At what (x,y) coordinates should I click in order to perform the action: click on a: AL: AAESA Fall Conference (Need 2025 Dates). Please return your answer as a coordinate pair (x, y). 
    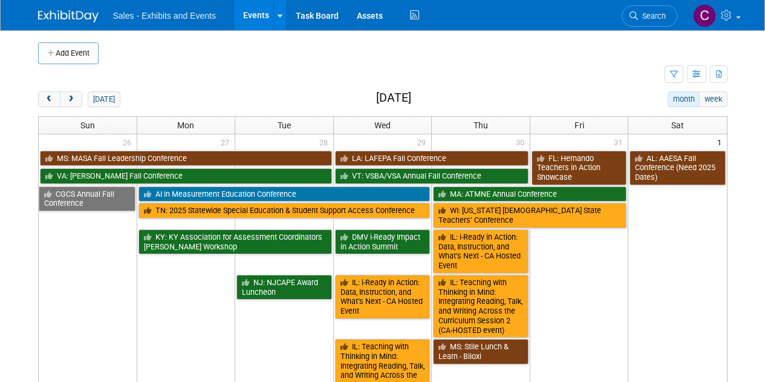
    Looking at the image, I should click on (677, 168).